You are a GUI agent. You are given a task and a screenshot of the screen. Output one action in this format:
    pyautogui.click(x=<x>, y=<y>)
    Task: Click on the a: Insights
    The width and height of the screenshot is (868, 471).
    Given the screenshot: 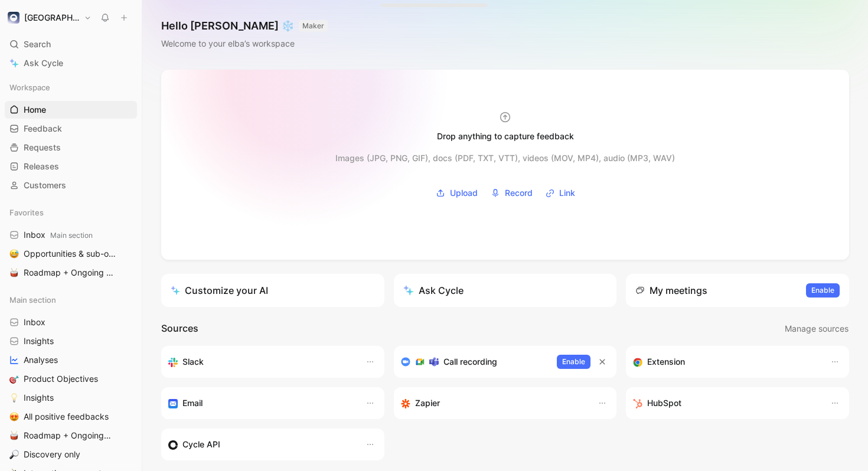 What is the action you would take?
    pyautogui.click(x=71, y=341)
    